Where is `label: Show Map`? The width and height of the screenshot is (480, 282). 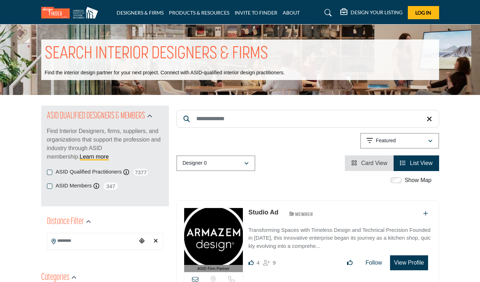 label: Show Map is located at coordinates (419, 180).